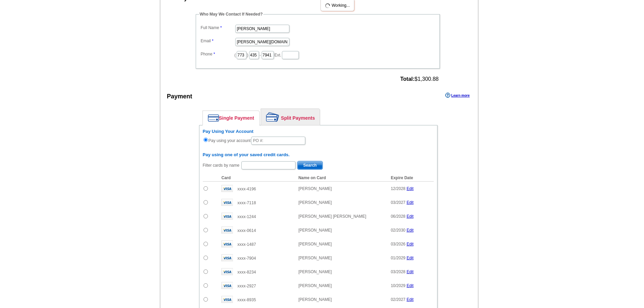  What do you see at coordinates (398, 244) in the screenshot?
I see `span: 03/2026` at bounding box center [398, 244].